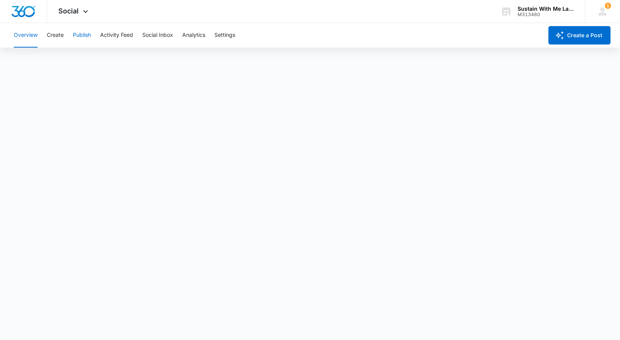 This screenshot has width=620, height=340. What do you see at coordinates (609, 6) in the screenshot?
I see `div: notifications count` at bounding box center [609, 6].